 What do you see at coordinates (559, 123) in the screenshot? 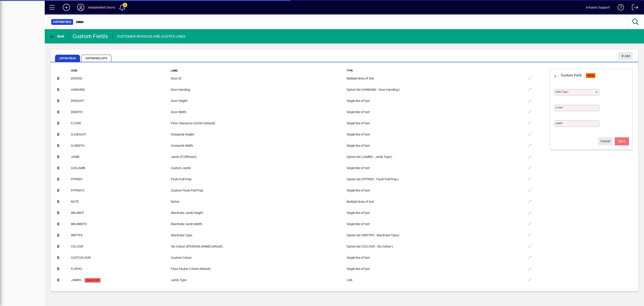
I see `mat-label: Label` at bounding box center [559, 123].